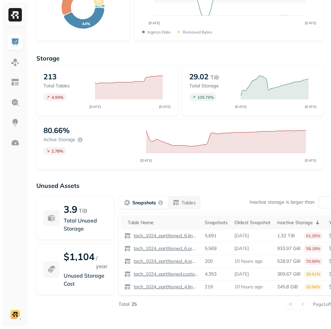 The height and width of the screenshot is (329, 331). I want to click on p: 3.9, so click(70, 209).